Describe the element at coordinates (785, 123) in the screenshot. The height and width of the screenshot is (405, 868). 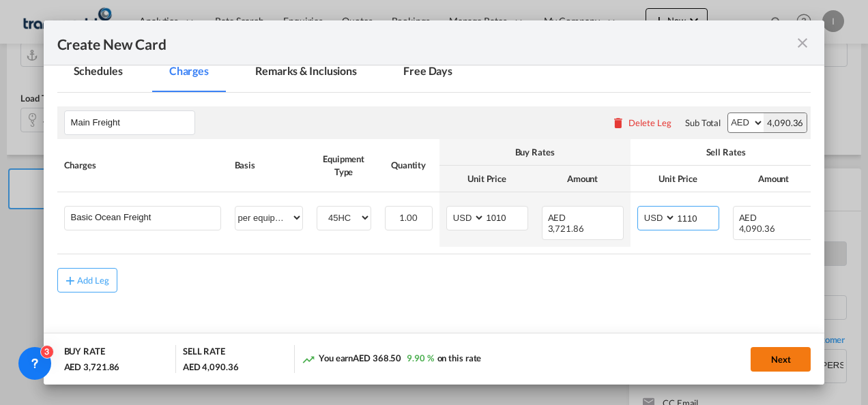
I see `div: 4,090.36` at that location.